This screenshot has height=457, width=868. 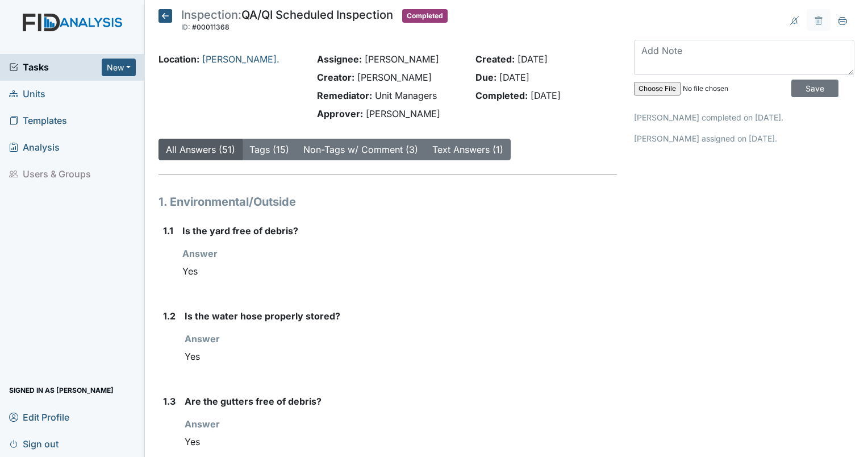 I want to click on span: Edit Profile, so click(x=39, y=417).